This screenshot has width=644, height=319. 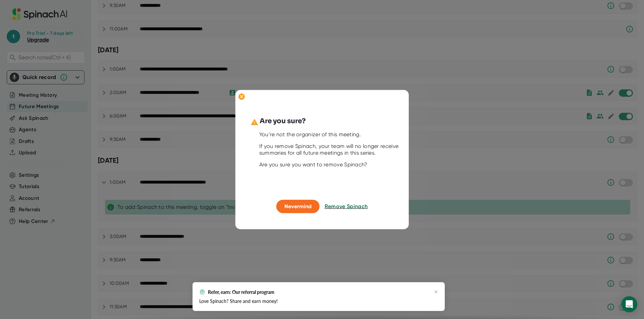 I want to click on button: Nevermind, so click(x=298, y=207).